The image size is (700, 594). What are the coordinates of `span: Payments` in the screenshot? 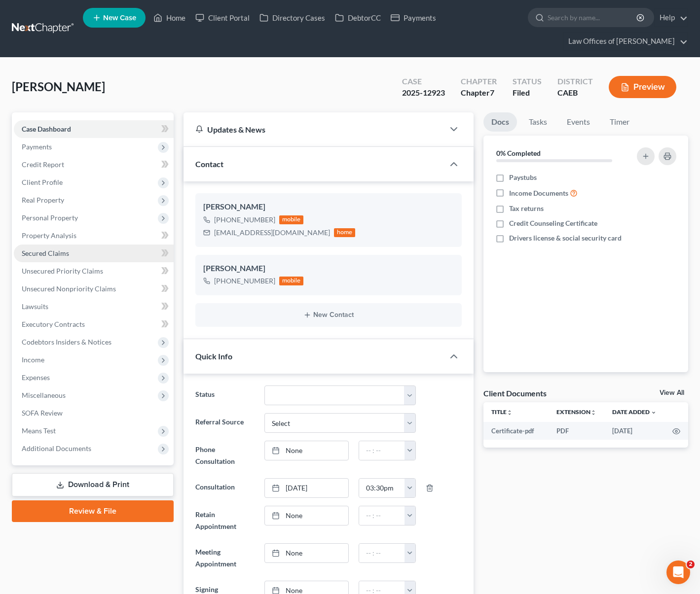 It's located at (37, 147).